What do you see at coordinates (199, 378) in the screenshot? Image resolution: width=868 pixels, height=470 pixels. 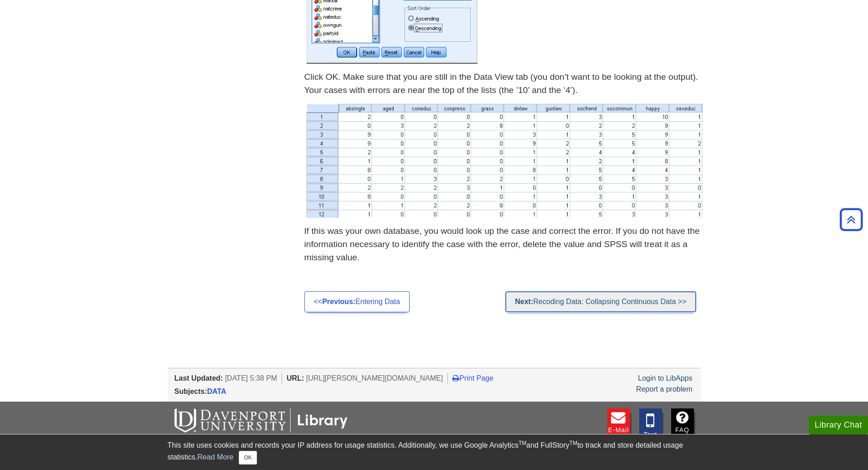 I see `span: Last Updated:` at bounding box center [199, 378].